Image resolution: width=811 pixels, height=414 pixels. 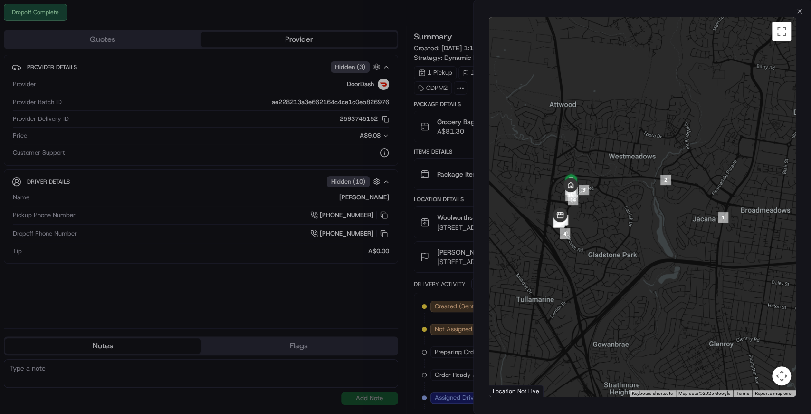 I want to click on button: Keyboard shortcuts, so click(x=653, y=393).